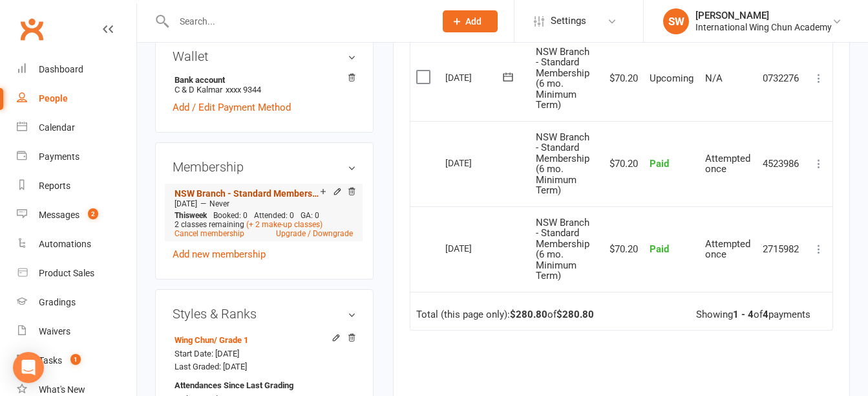 The width and height of the screenshot is (868, 396). Describe the element at coordinates (66, 273) in the screenshot. I see `div: Product Sales` at that location.